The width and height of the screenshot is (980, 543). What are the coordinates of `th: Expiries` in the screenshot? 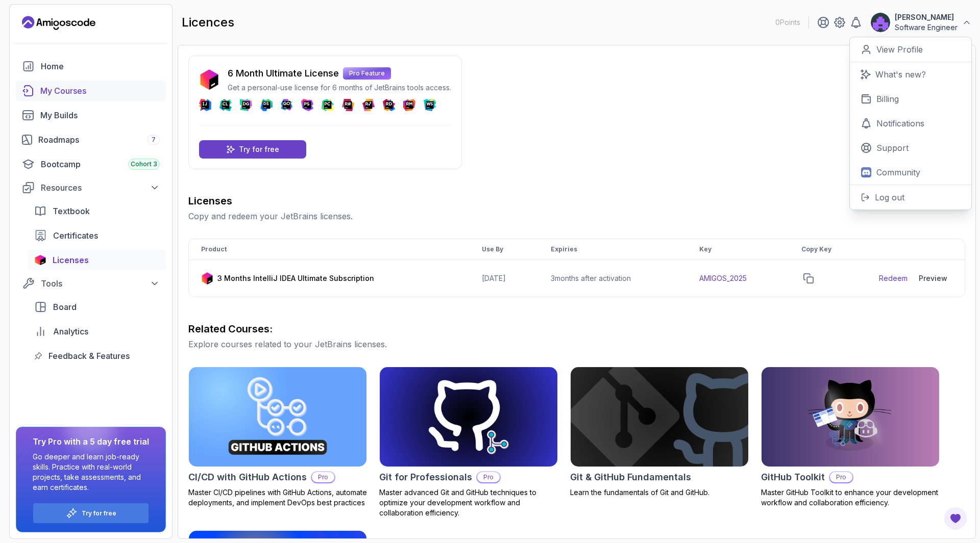 It's located at (612, 249).